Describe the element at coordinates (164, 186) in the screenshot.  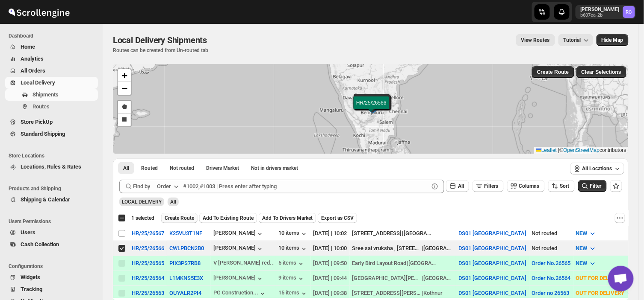
I see `div: Order` at that location.